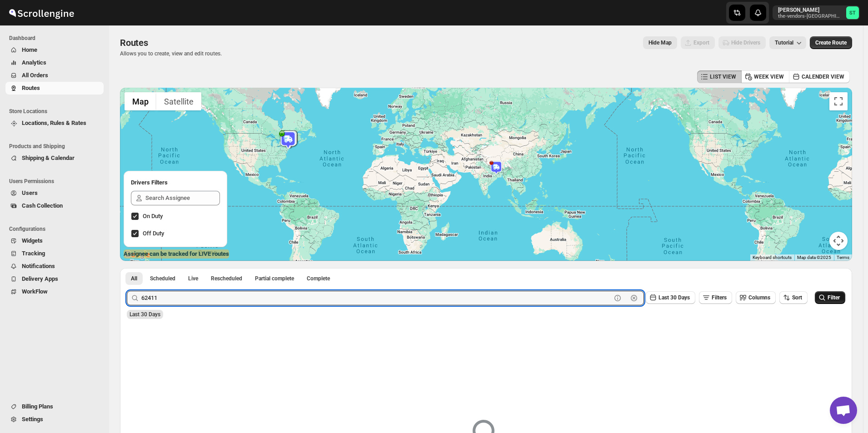  Describe the element at coordinates (797, 297) in the screenshot. I see `span: Sort` at that location.